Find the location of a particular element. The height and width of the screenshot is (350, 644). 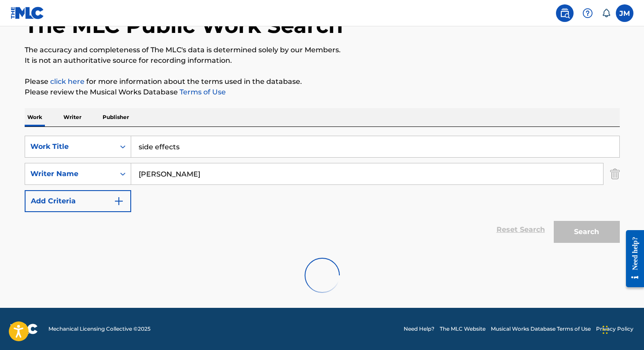

p: Work is located at coordinates (35, 117).